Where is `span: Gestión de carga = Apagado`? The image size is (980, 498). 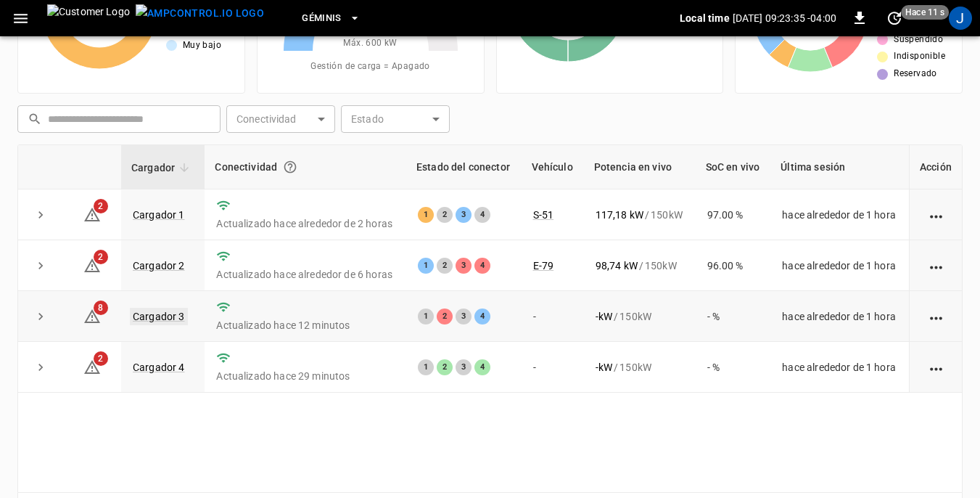
span: Gestión de carga = Apagado is located at coordinates (370, 67).